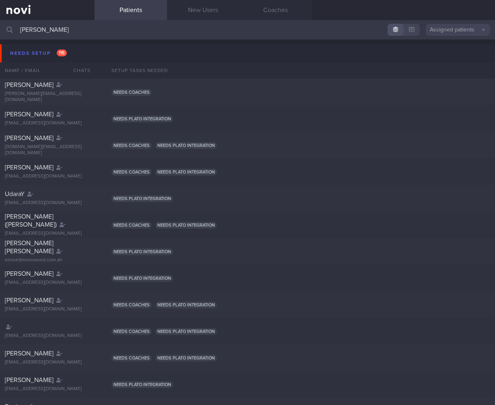 The height and width of the screenshot is (405, 495). Describe the element at coordinates (78, 70) in the screenshot. I see `div: Chats` at that location.